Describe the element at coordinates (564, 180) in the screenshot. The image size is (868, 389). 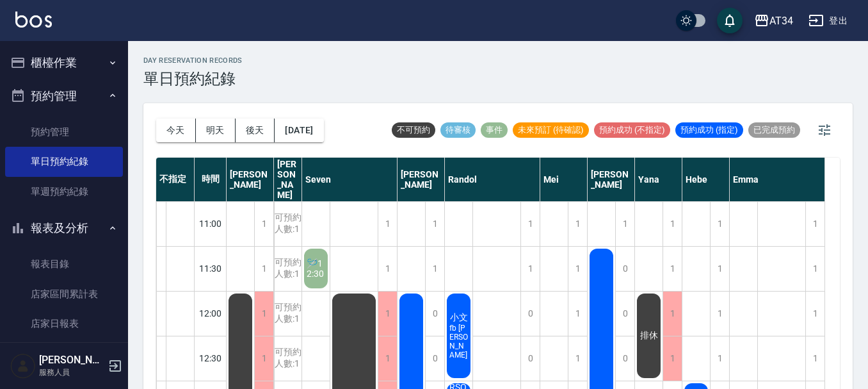
I see `div: Mei` at that location.